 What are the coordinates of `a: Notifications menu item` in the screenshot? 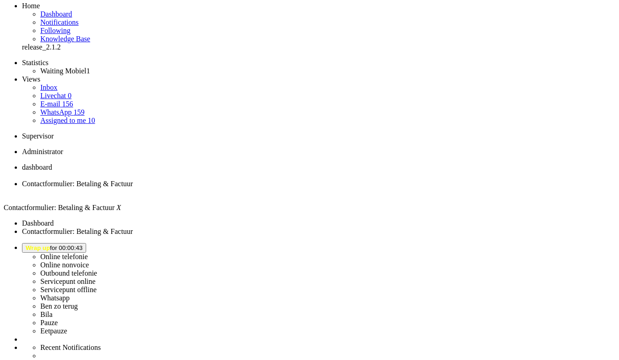 It's located at (60, 22).